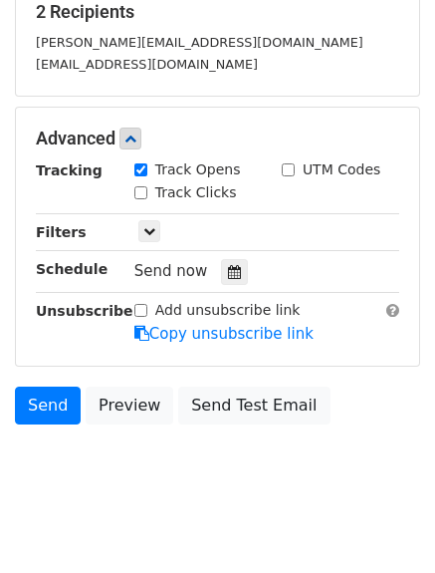  Describe the element at coordinates (217, 138) in the screenshot. I see `h5: Advanced` at that location.